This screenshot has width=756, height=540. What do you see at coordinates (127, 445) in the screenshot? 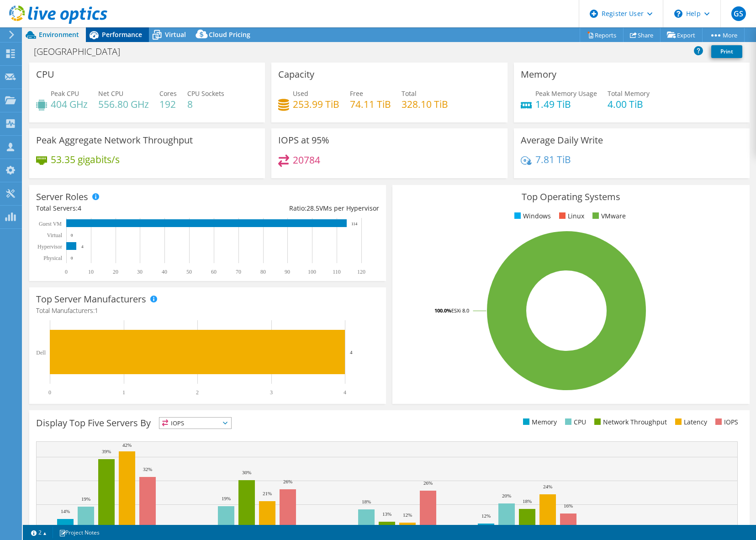
I see `text: 42%` at bounding box center [127, 445].